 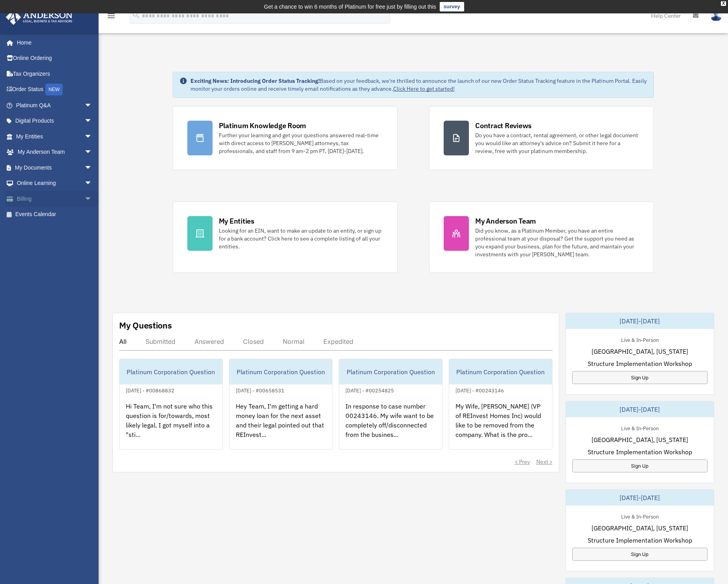 What do you see at coordinates (54, 183) in the screenshot?
I see `a: Online Learningarrow_drop_down` at bounding box center [54, 183].